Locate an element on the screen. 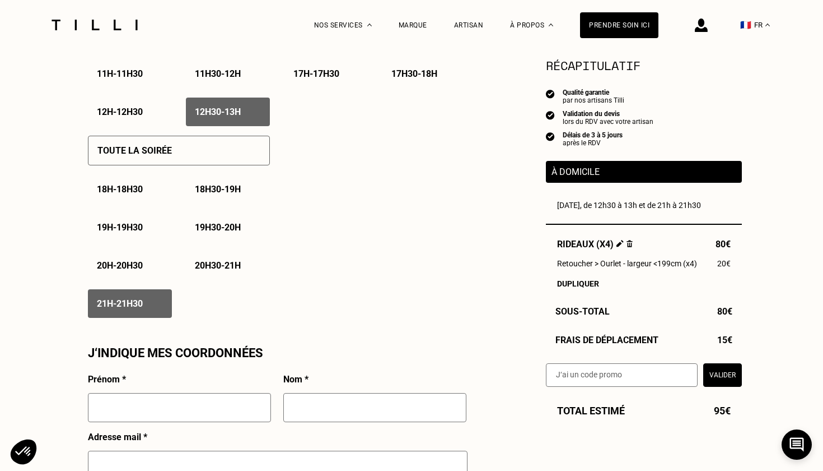  p: 17h - 17h30 is located at coordinates (316, 73).